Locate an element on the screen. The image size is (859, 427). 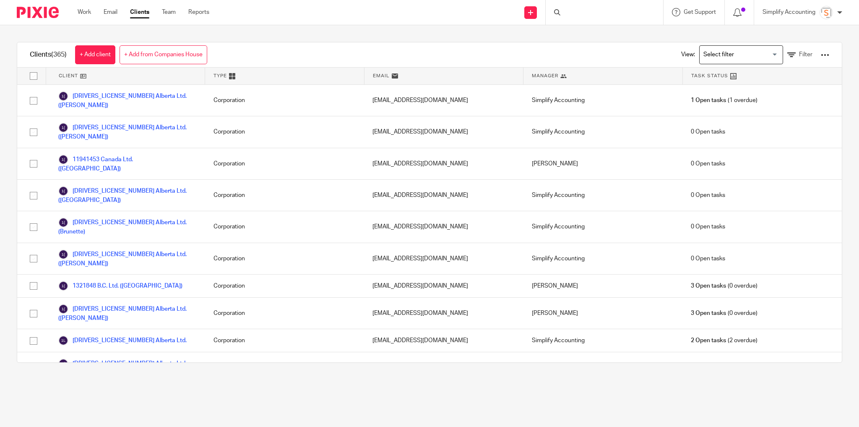
input: Search for option is located at coordinates (739, 55).